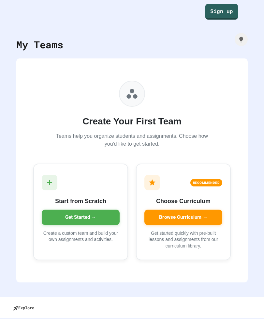  What do you see at coordinates (40, 44) in the screenshot?
I see `div: My Teams` at bounding box center [40, 44].